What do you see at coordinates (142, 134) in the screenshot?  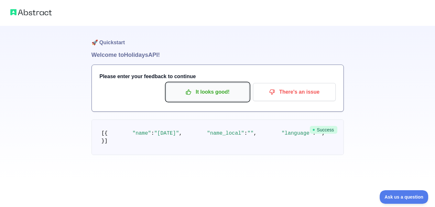 I see `span: "name"` at bounding box center [142, 134].